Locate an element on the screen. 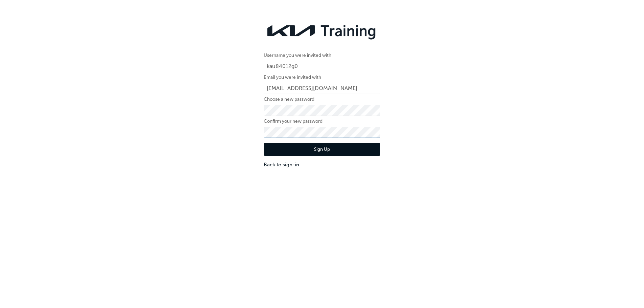 The width and height of the screenshot is (644, 308). label: Choose a new password is located at coordinates (322, 99).